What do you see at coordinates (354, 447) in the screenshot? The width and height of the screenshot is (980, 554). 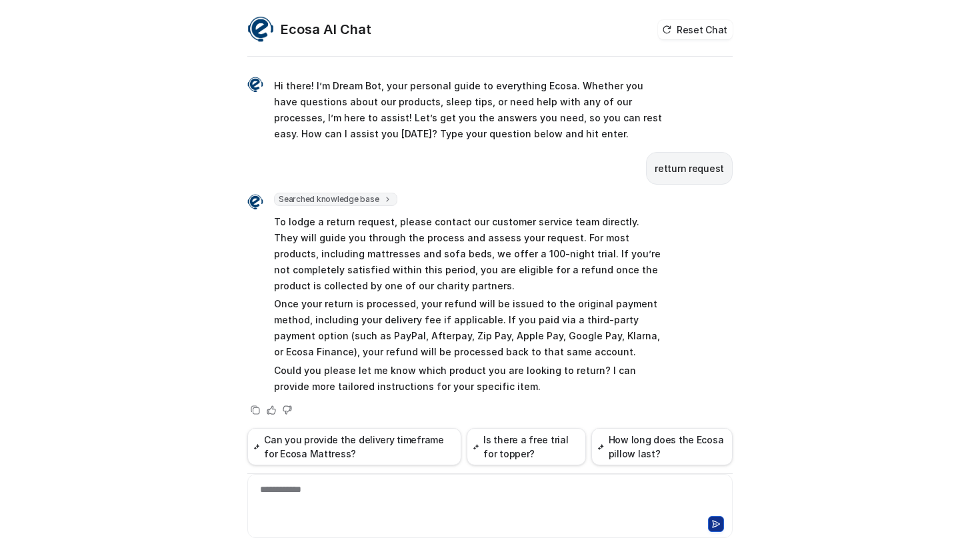 I see `button: Can you provide the delivery timeframe for Ecosa Mattress?` at bounding box center [354, 447].